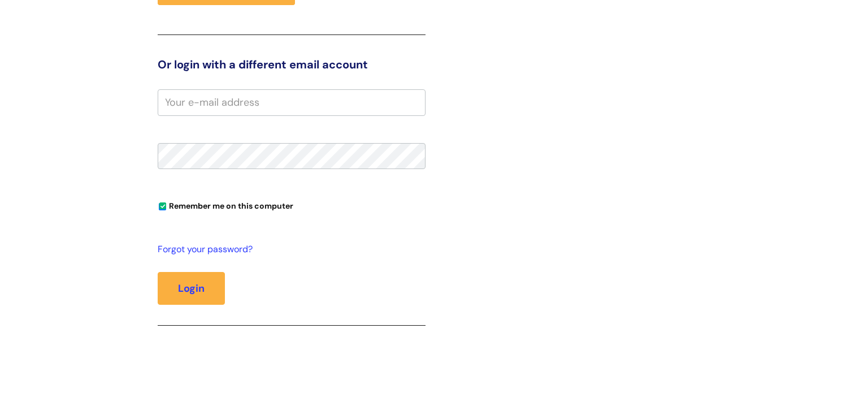 The image size is (868, 393). What do you see at coordinates (225, 204) in the screenshot?
I see `label: Remember me on this computer` at bounding box center [225, 204].